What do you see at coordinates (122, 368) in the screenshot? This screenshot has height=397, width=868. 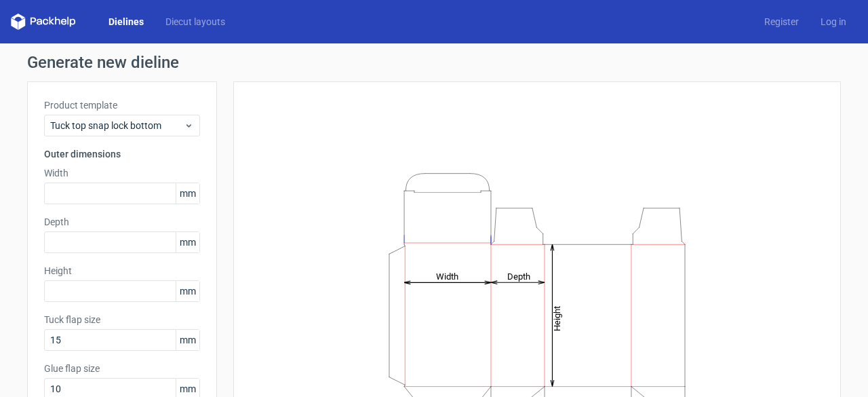 I see `label: Glue flap size` at bounding box center [122, 368].